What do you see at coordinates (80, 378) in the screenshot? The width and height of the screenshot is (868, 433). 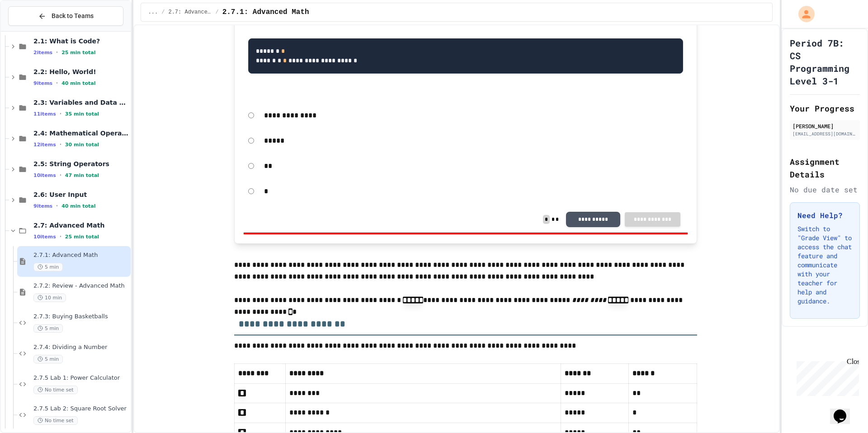 I see `span: 2.7.5 Lab 1: Power Calculator` at bounding box center [80, 378].